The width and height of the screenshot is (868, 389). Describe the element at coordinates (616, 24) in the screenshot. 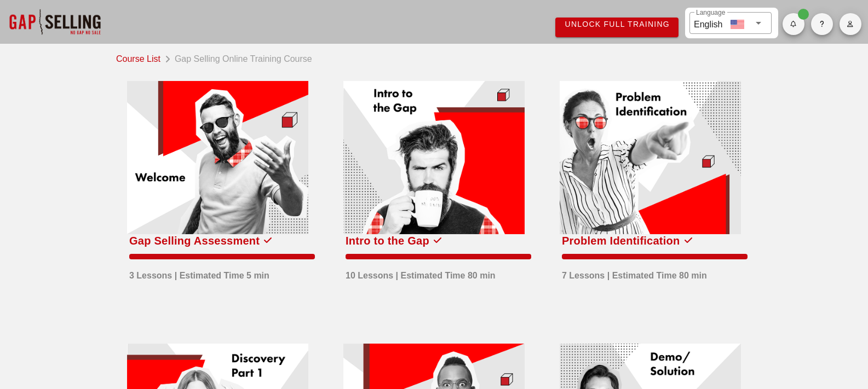

I see `span: Unlock Full Training` at that location.